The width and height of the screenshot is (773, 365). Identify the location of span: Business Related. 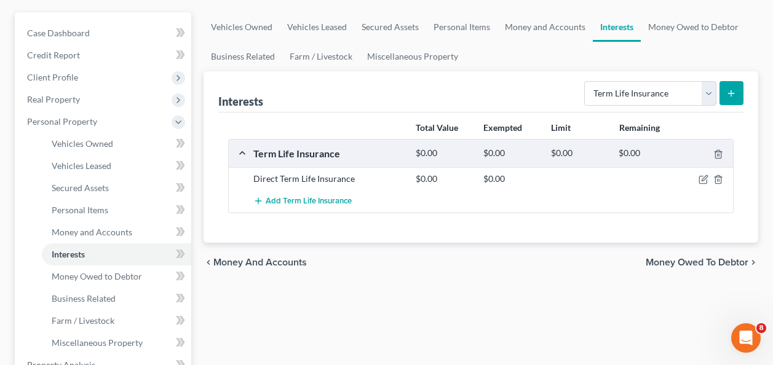
(84, 298).